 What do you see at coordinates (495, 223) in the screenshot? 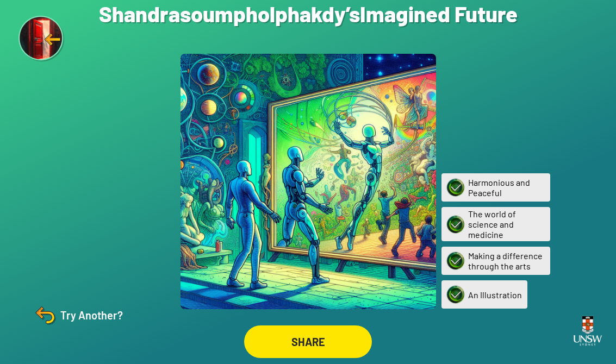
I see `div: The world of science and medicine` at bounding box center [495, 223].